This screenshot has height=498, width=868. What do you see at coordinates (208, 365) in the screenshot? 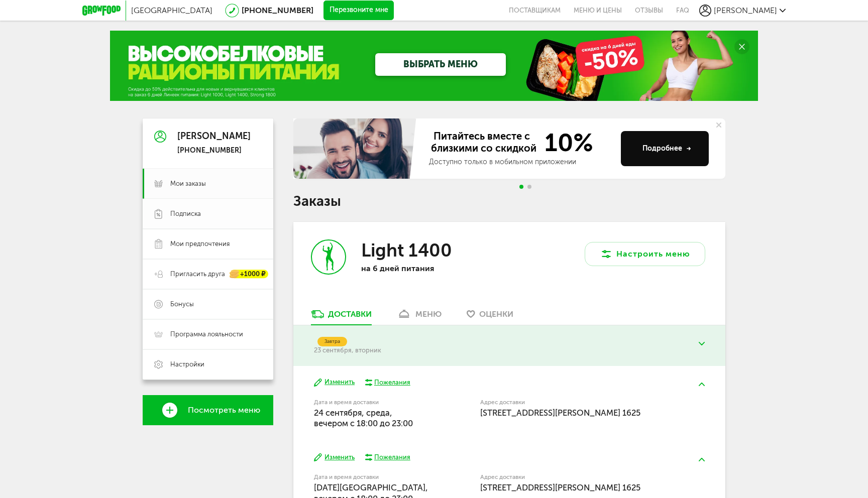
I see `a: Настройки` at bounding box center [208, 365].